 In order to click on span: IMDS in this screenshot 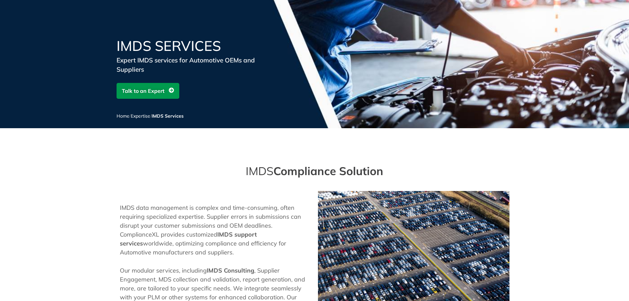, I will do `click(260, 171)`.